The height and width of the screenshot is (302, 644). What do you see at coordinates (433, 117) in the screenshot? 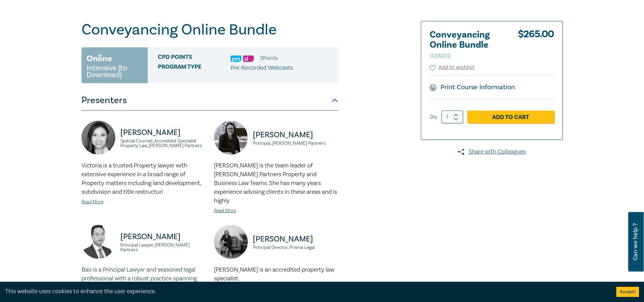
I see `label: Qty` at bounding box center [433, 117].